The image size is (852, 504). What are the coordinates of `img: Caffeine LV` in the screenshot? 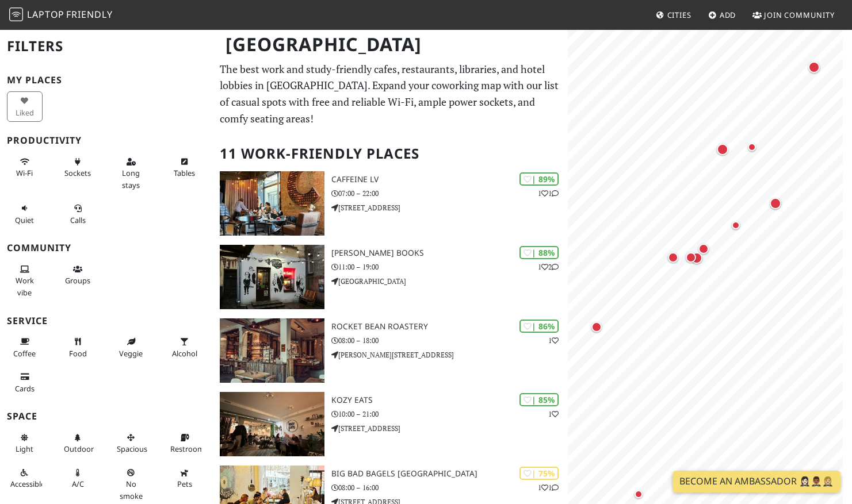 It's located at (272, 203).